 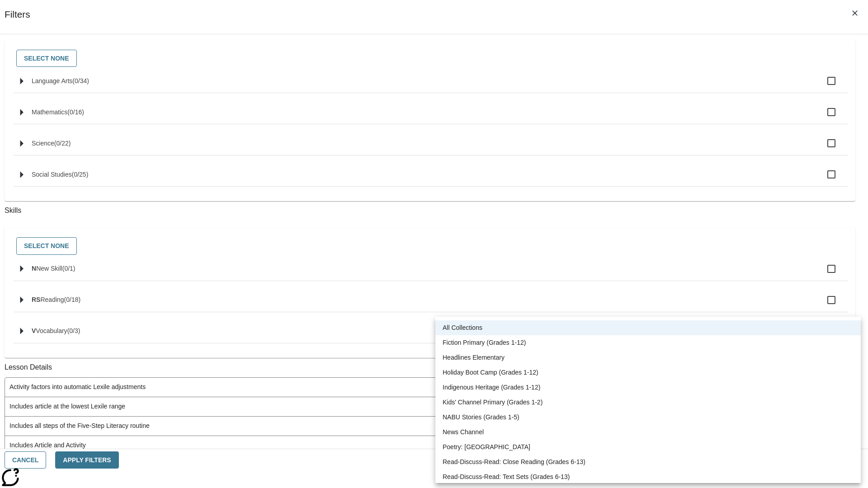 What do you see at coordinates (648, 402) in the screenshot?
I see `li: Kids' Channel Primary (Grades 1-2)` at bounding box center [648, 402].